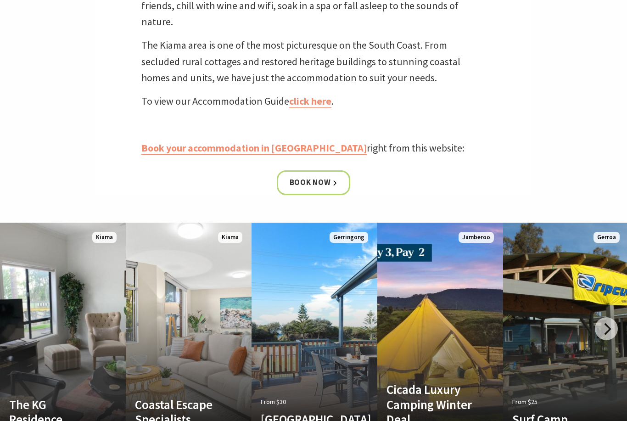  Describe the element at coordinates (476, 237) in the screenshot. I see `span: Jamberoo` at that location.